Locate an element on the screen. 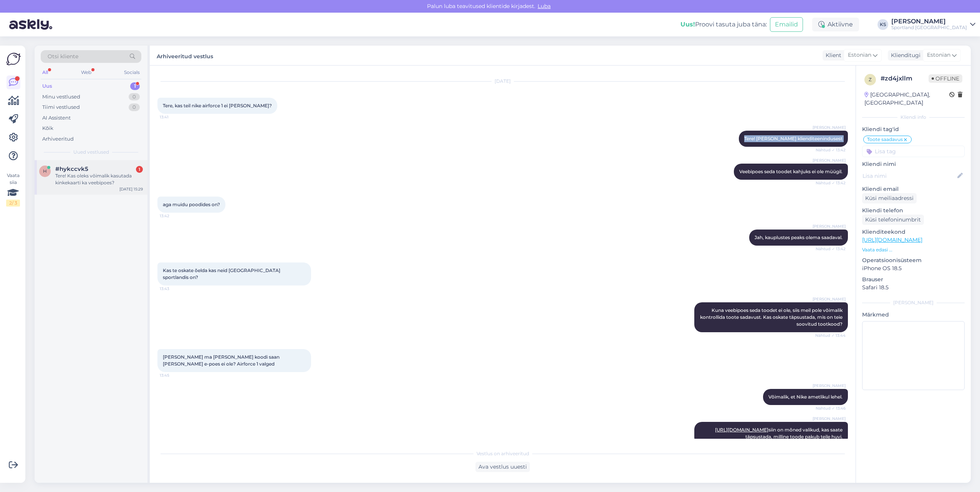 The height and width of the screenshot is (492, 980). span: Veebipoes seda toodet kahjuks ei ole müügil. is located at coordinates (790, 171).